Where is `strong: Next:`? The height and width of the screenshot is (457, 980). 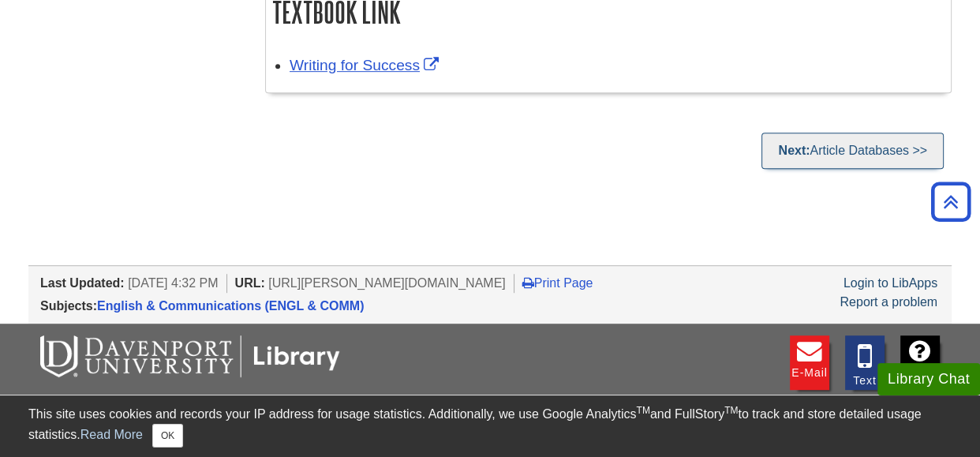 strong: Next: is located at coordinates (794, 150).